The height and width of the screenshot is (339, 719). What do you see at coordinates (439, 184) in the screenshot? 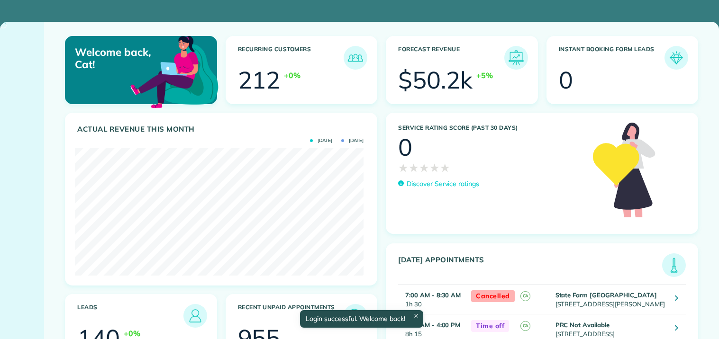
I see `a: Discover Service ratings` at bounding box center [439, 184].